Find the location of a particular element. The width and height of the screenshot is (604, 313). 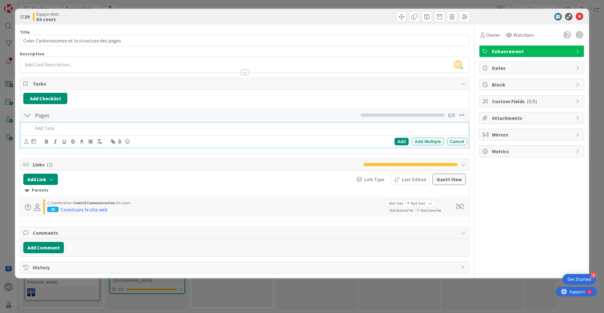

span: En cours is located at coordinates (123, 203).